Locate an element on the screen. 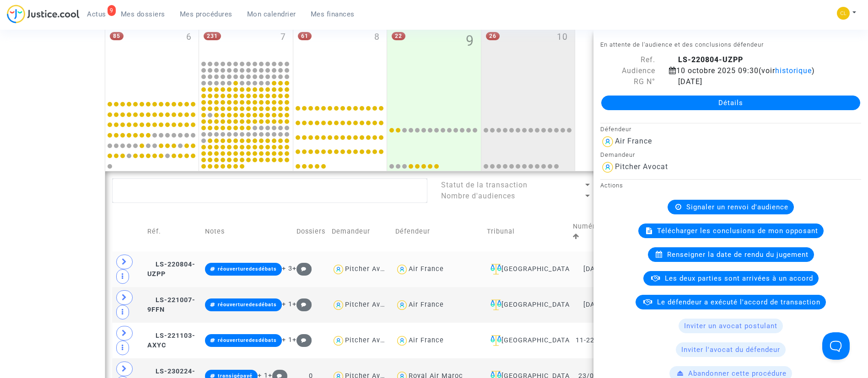 This screenshot has height=378, width=868. div: Audience is located at coordinates (627, 71).